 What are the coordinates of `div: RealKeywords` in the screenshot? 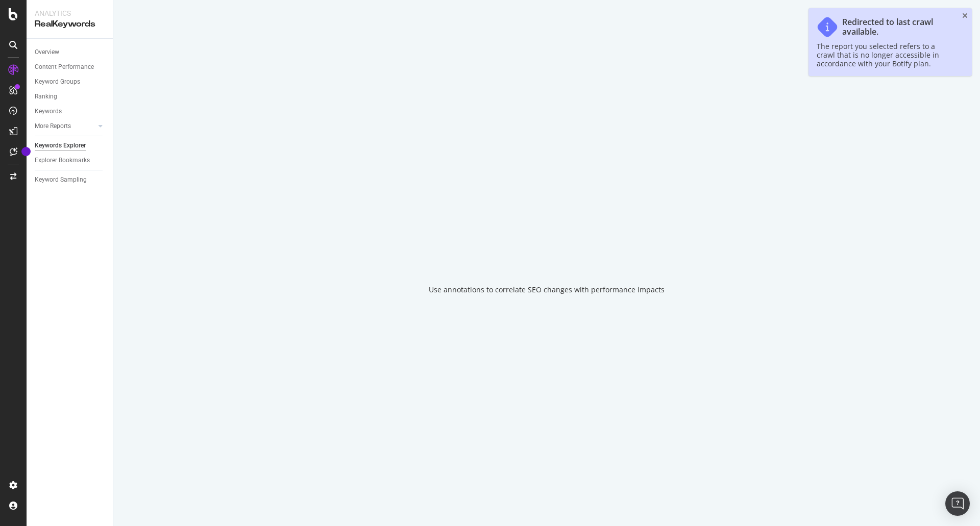 It's located at (69, 24).